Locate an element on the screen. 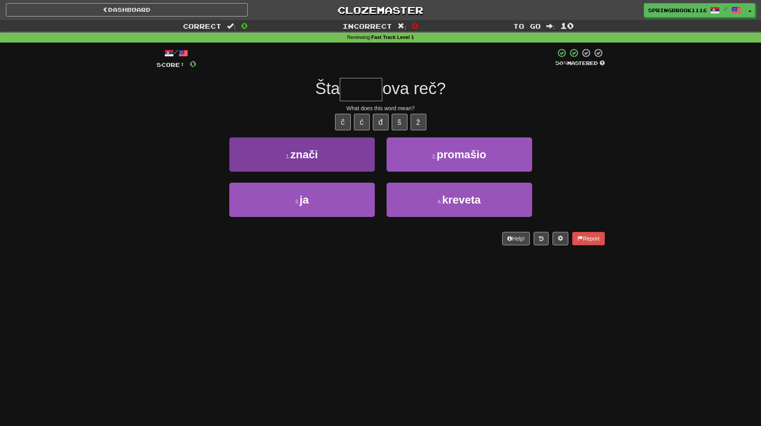 The image size is (761, 426). span: Score: is located at coordinates (171, 64).